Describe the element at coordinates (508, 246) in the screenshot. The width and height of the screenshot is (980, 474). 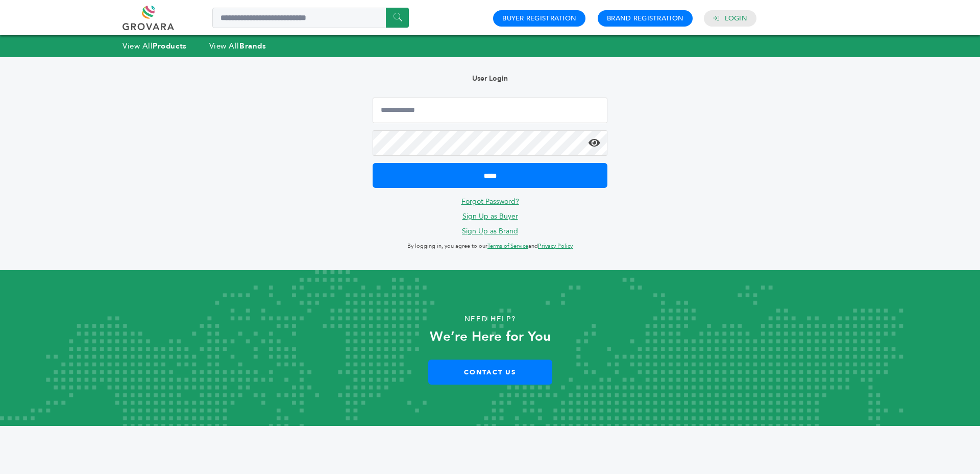
I see `a: Terms of Service` at that location.